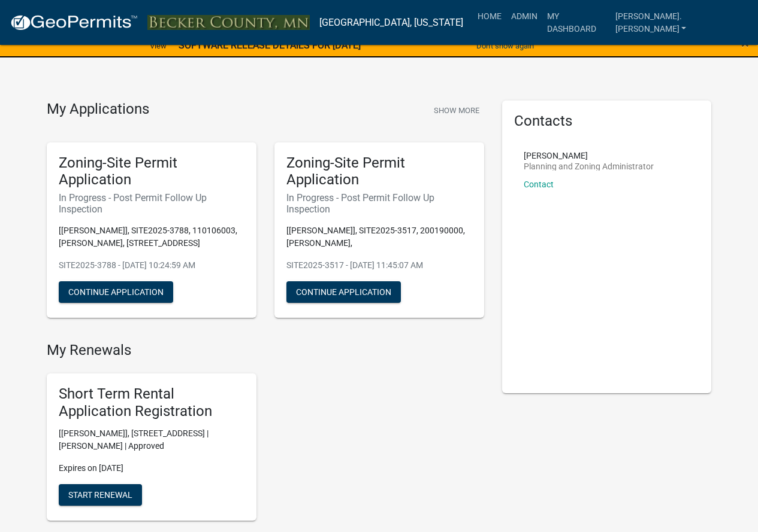  What do you see at coordinates (158, 45) in the screenshot?
I see `a: View` at bounding box center [158, 45].